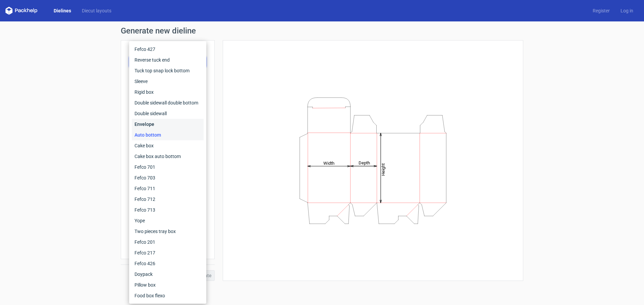  What do you see at coordinates (168, 71) in the screenshot?
I see `div: Tuck top snap lock bottom` at bounding box center [168, 71].